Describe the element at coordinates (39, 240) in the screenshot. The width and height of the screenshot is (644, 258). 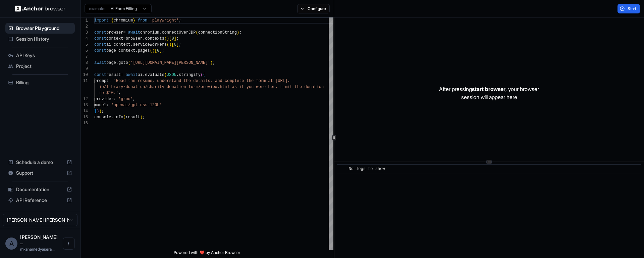
I see `span: Ahamed Yaser Arafath MK` at that location.